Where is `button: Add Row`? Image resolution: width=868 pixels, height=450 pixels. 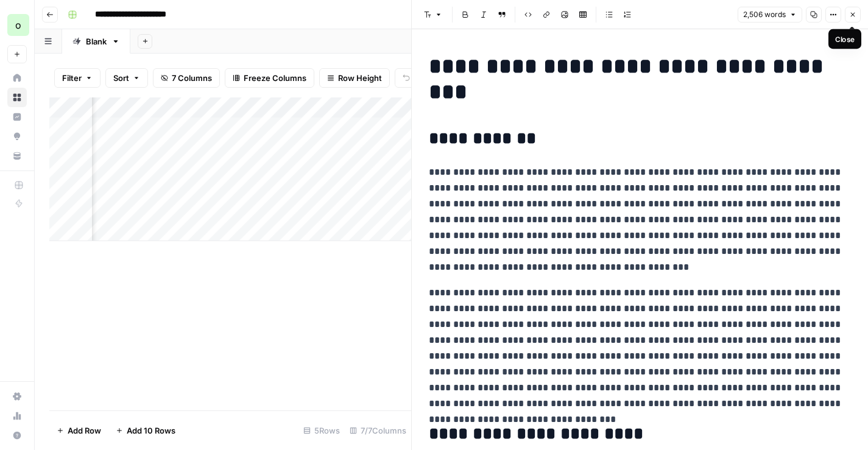 button: Add Row is located at coordinates (79, 431).